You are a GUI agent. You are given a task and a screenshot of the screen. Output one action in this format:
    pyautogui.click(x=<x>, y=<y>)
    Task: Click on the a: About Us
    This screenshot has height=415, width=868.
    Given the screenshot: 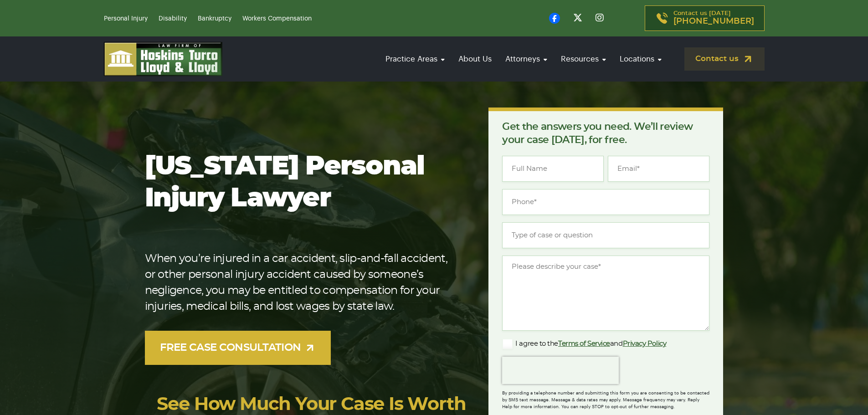 What is the action you would take?
    pyautogui.click(x=475, y=59)
    